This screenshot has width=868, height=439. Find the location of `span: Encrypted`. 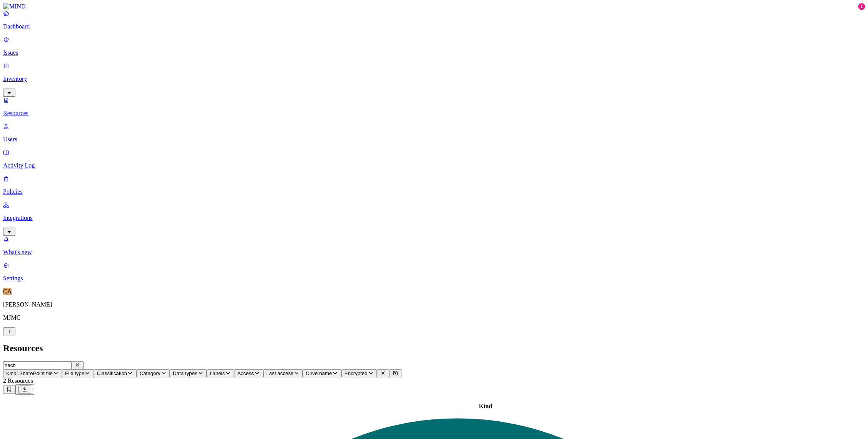

span: Encrypted is located at coordinates (356, 374).